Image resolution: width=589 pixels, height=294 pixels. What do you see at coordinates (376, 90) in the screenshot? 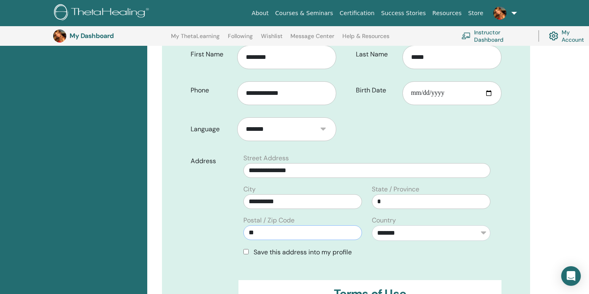
I see `label: Birth Date` at bounding box center [376, 90].